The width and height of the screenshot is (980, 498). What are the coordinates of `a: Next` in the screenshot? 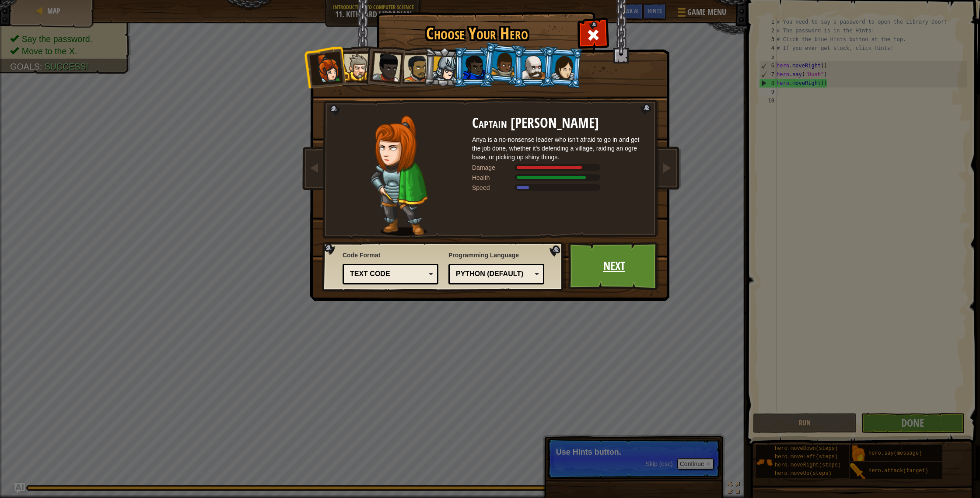 It's located at (614, 266).